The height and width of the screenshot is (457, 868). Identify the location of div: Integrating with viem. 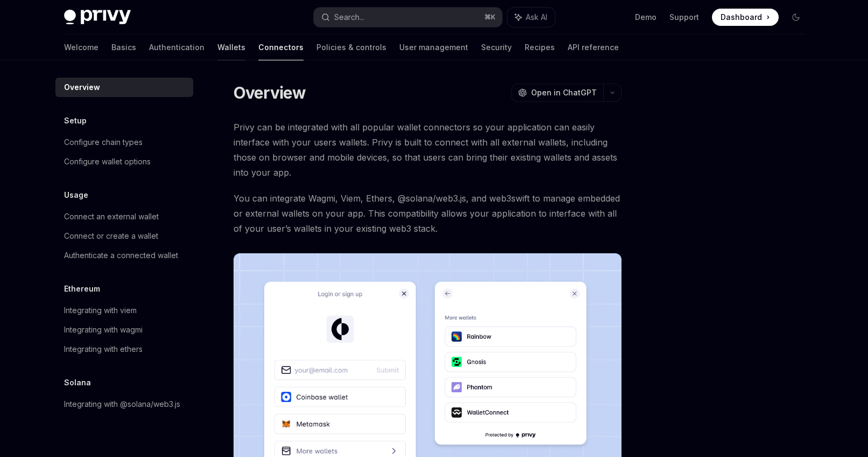
(100, 310).